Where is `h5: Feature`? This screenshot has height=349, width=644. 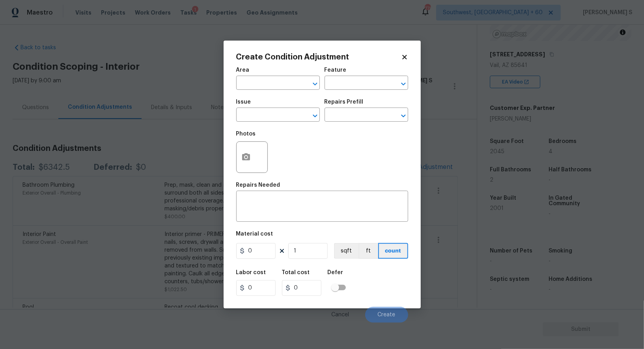
h5: Feature is located at coordinates (336, 70).